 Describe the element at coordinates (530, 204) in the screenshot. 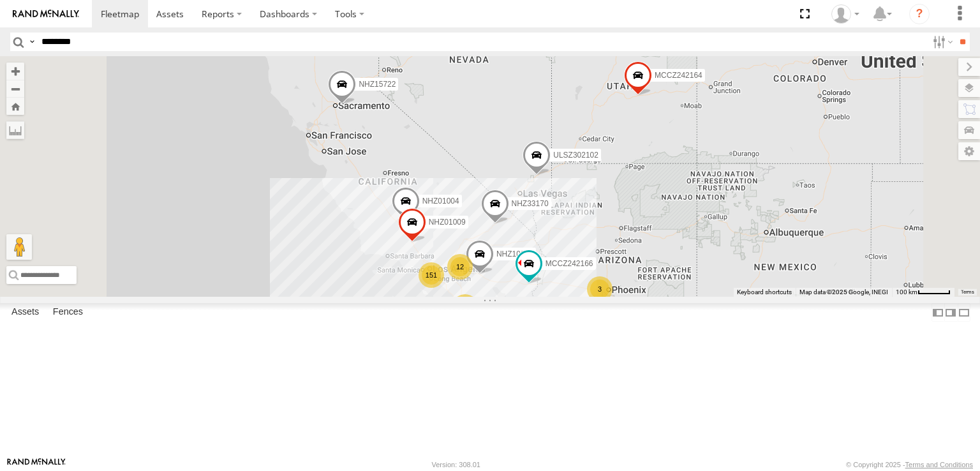

I see `span: NHZ33170` at that location.